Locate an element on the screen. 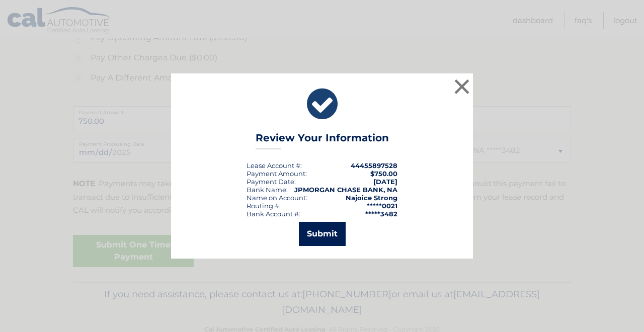 This screenshot has height=332, width=644. button: Submit is located at coordinates (322, 234).